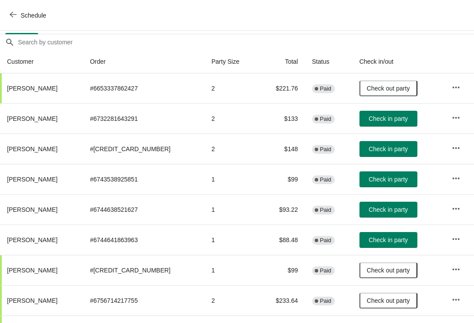 Image resolution: width=474 pixels, height=323 pixels. I want to click on th: Check in/out, so click(399, 61).